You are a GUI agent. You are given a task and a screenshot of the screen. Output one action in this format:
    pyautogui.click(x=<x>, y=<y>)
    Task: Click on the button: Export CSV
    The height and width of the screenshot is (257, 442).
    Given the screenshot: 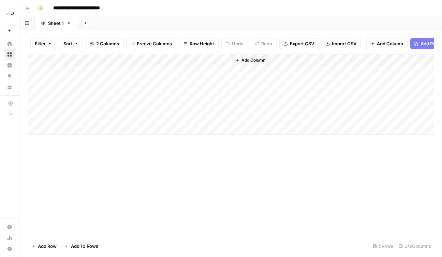 What is the action you would take?
    pyautogui.click(x=299, y=44)
    